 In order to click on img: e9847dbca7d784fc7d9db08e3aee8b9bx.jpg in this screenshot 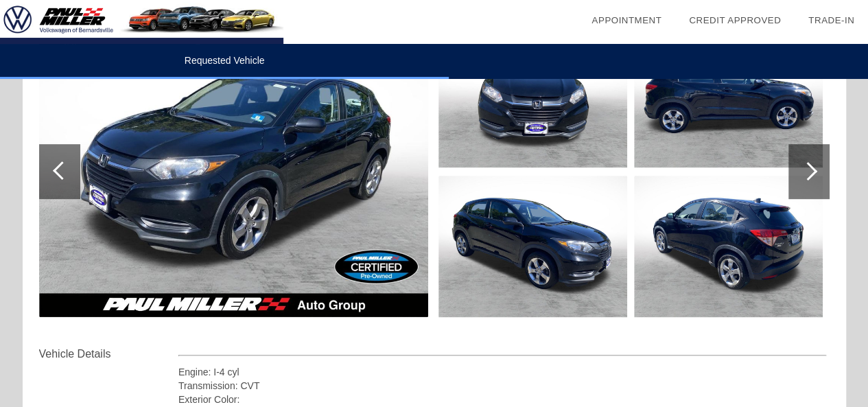, I will do `click(532, 246)`.